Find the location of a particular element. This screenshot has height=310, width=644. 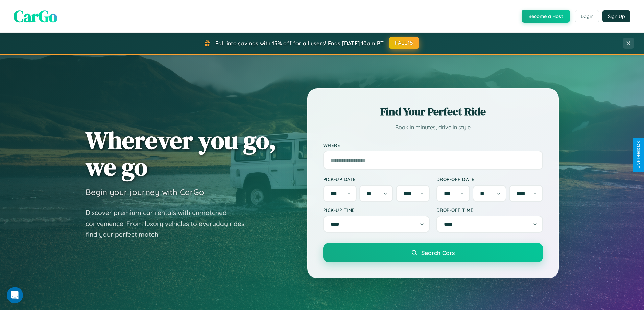

p: Book in minutes, drive in style is located at coordinates (432, 127).